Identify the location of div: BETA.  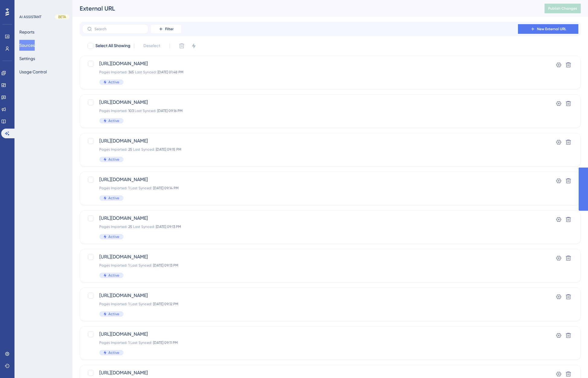
(62, 17).